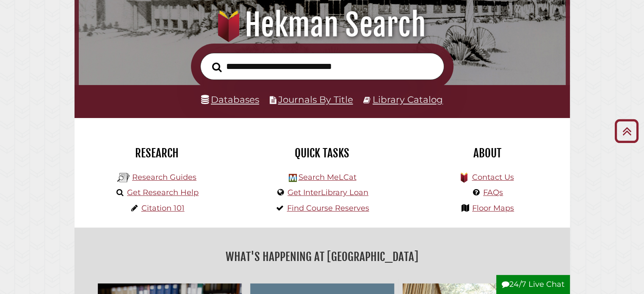 This screenshot has height=294, width=644. I want to click on h2: About, so click(487, 153).